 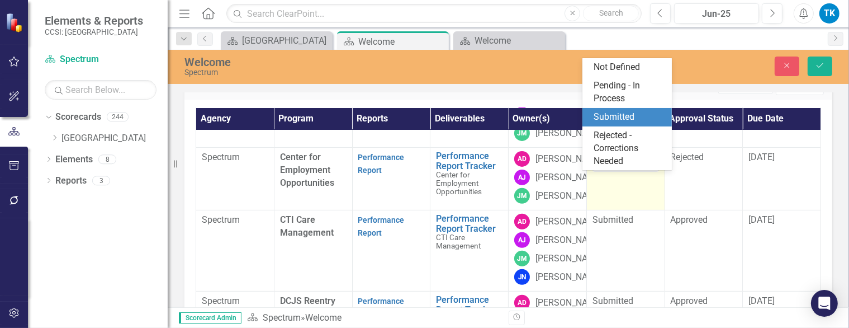 What do you see at coordinates (101, 89) in the screenshot?
I see `input: Search Below...` at bounding box center [101, 89].